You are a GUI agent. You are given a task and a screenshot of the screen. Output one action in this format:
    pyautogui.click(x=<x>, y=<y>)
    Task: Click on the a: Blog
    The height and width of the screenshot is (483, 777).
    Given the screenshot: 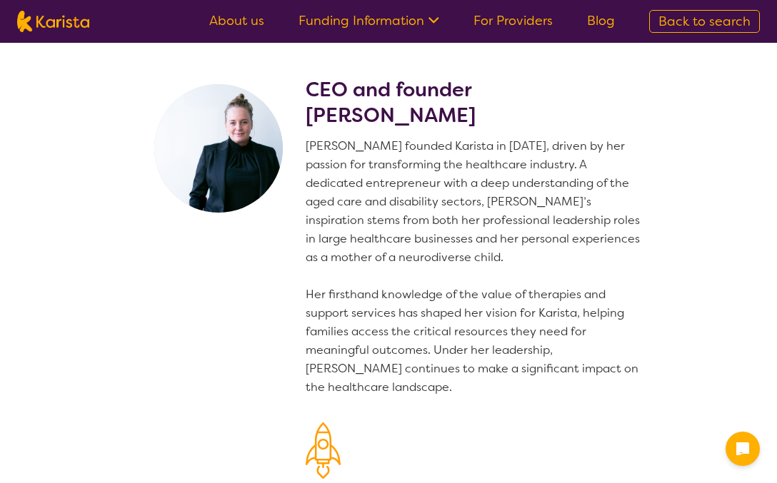 What is the action you would take?
    pyautogui.click(x=601, y=21)
    